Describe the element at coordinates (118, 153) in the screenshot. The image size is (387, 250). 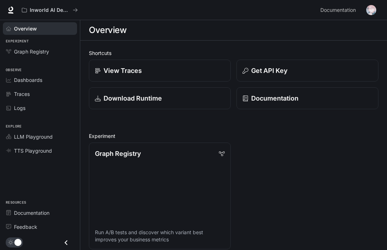
I see `p: Graph Registry` at that location.